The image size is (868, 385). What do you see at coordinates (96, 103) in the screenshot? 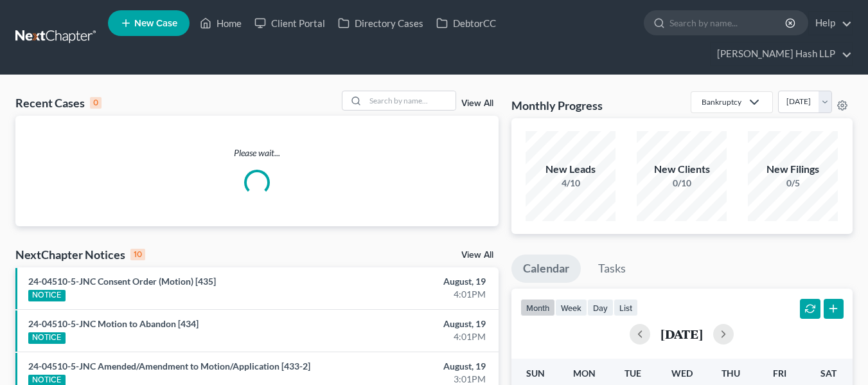
I see `div: 0` at bounding box center [96, 103].